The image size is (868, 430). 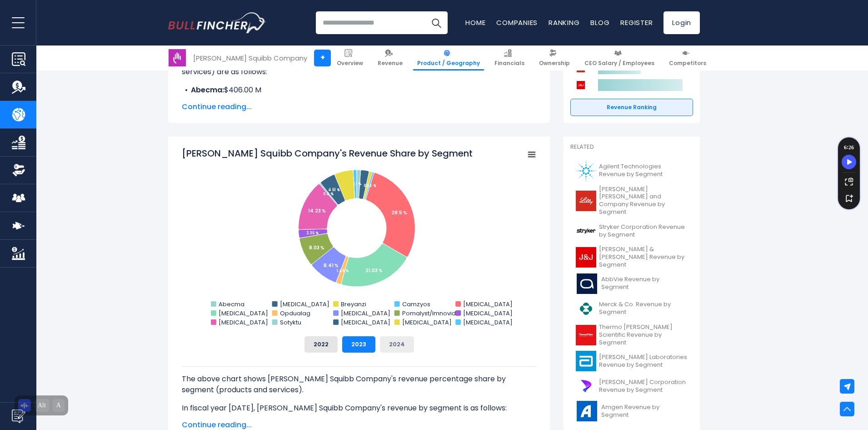 I want to click on tspan: 8.41 %, so click(x=331, y=266).